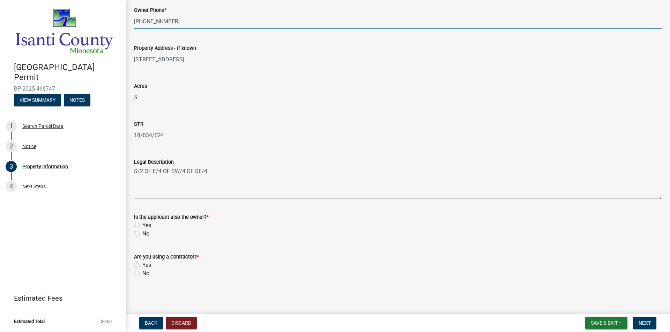  What do you see at coordinates (166, 257) in the screenshot?
I see `label: Are you using a Contractor?` at bounding box center [166, 257].